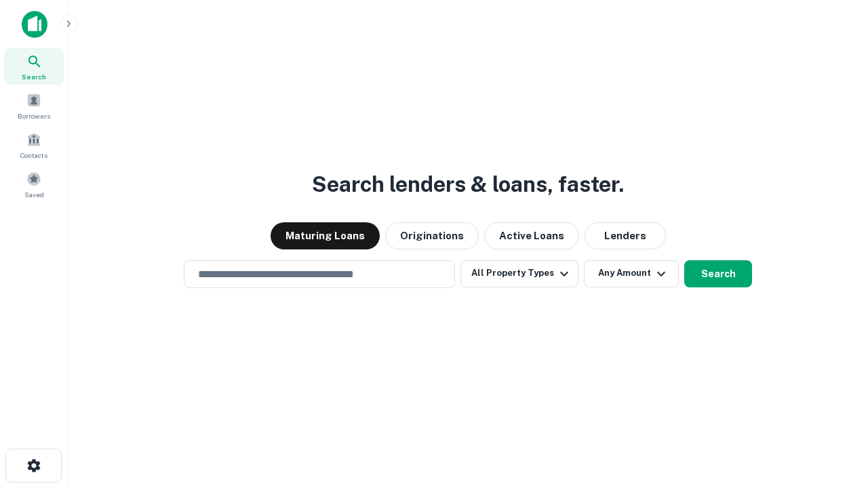  Describe the element at coordinates (520, 274) in the screenshot. I see `button: All Property Types` at that location.